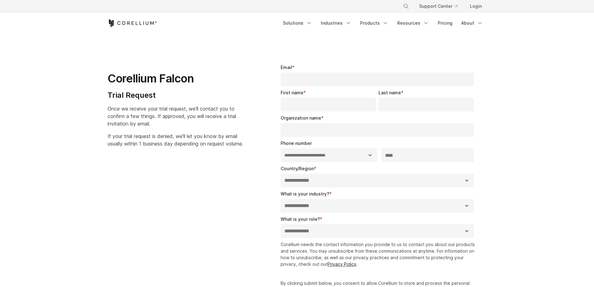  Describe the element at coordinates (292, 92) in the screenshot. I see `span: First name` at that location.